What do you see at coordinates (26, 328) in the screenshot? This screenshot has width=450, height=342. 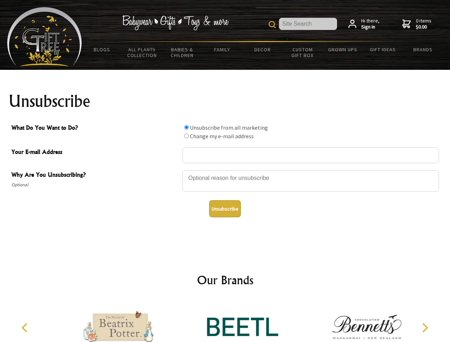 I see `button: Previous` at bounding box center [26, 328].